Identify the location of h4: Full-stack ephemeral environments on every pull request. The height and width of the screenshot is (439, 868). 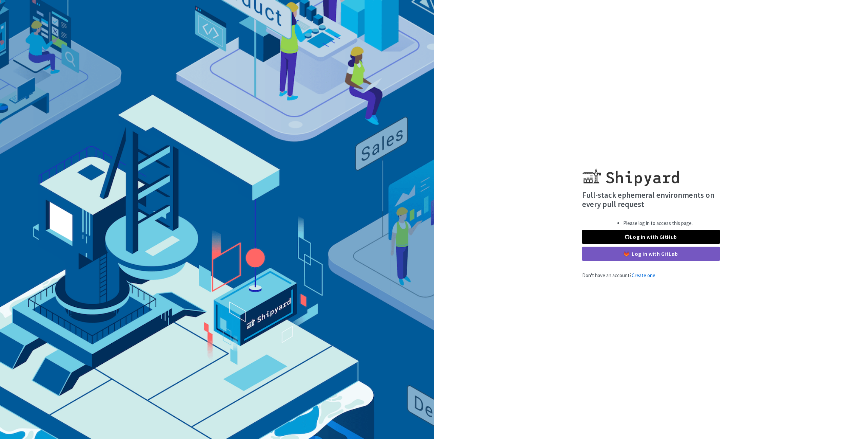
(651, 200).